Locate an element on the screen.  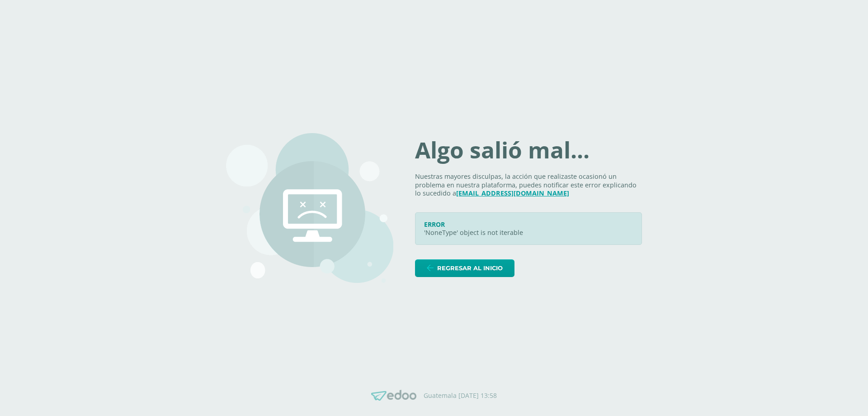
p: 'NoneType' object is not iterable is located at coordinates (529, 232).